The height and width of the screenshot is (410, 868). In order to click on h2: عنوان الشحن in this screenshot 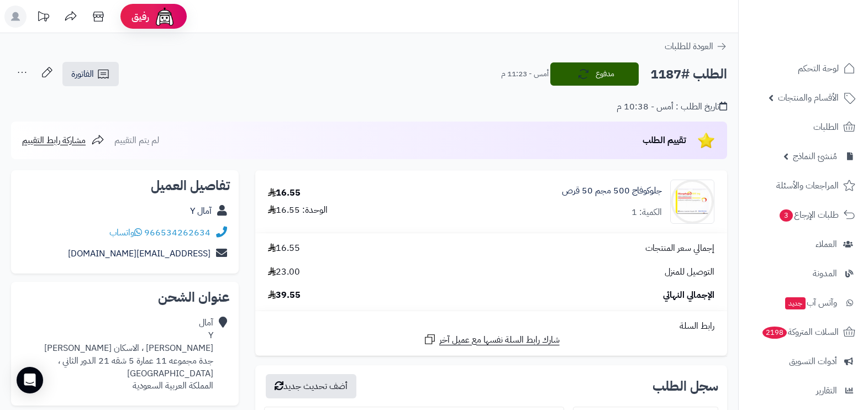, I will do `click(125, 297)`.